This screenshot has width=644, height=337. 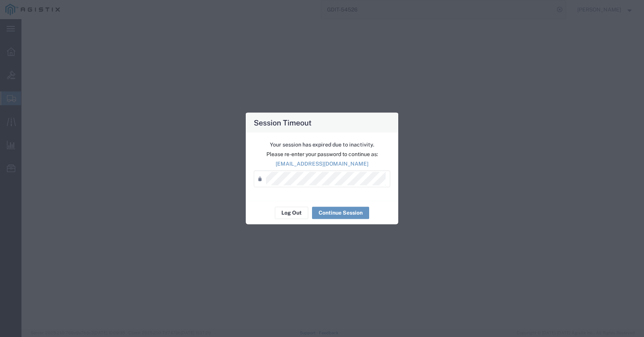 I want to click on button: Log Out, so click(x=291, y=213).